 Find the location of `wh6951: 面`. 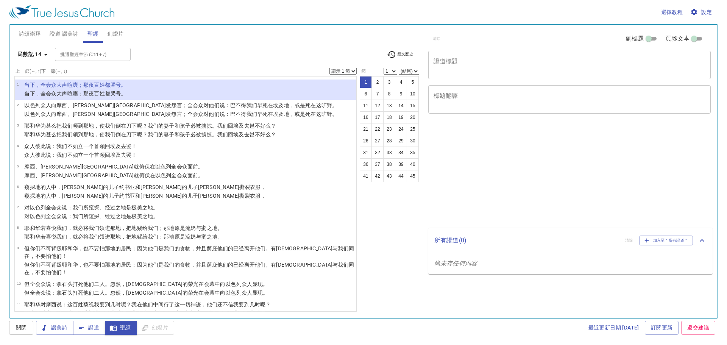

wh6951: 面 is located at coordinates (195, 167).